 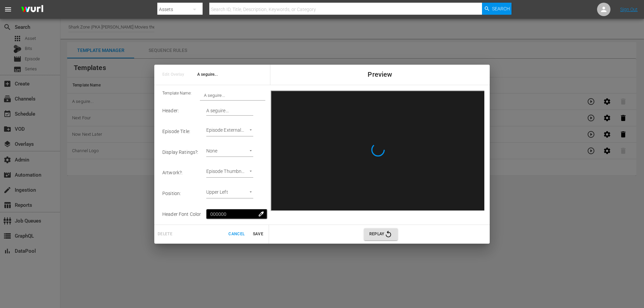 What do you see at coordinates (258, 234) in the screenshot?
I see `button: Save` at bounding box center [258, 234].